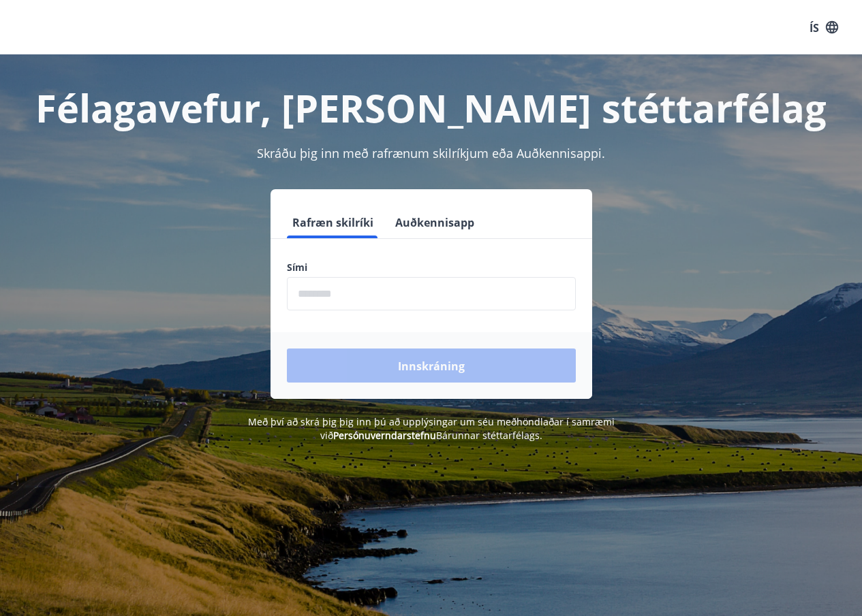 The width and height of the screenshot is (862, 616). Describe the element at coordinates (489, 435) in the screenshot. I see `font: Bárunnar stéttarfélags.` at that location.